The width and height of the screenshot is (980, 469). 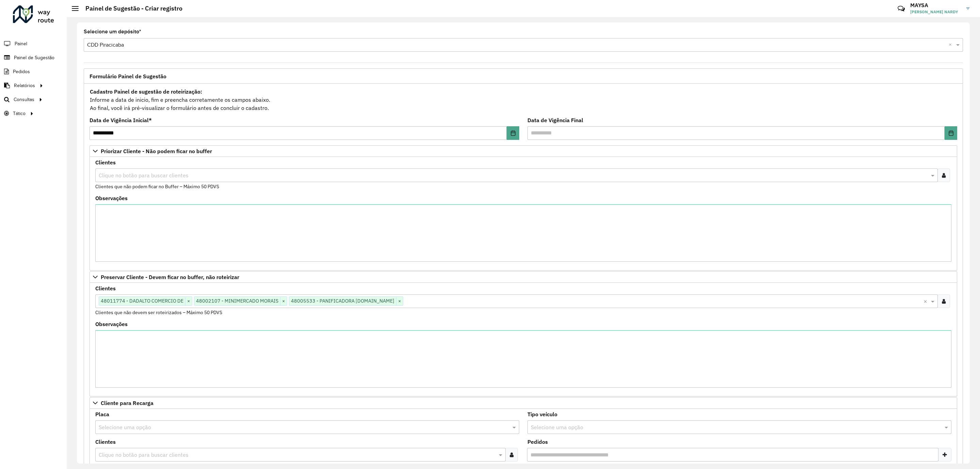 I want to click on span: Tático, so click(x=19, y=114).